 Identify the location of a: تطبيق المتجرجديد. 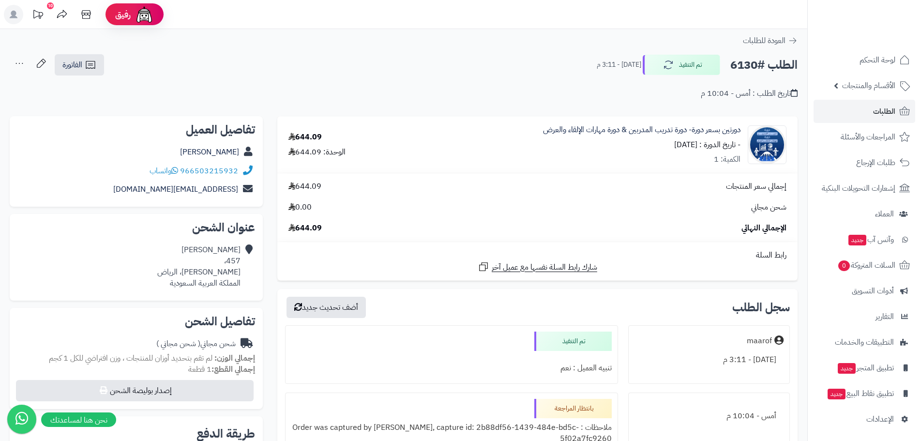
(865, 368).